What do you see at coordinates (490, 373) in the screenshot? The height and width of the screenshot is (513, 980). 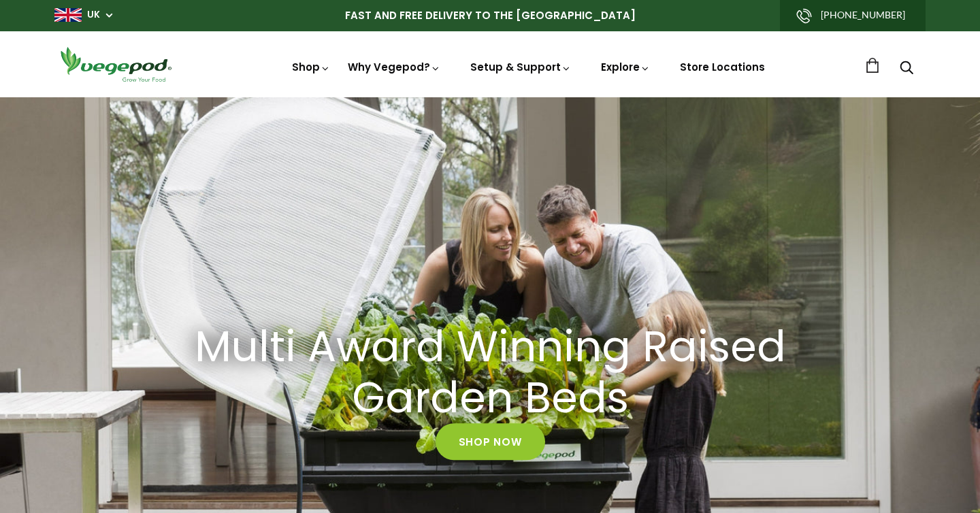 I see `h2: Multi Award Winning Raised Garden Beds` at bounding box center [490, 373].